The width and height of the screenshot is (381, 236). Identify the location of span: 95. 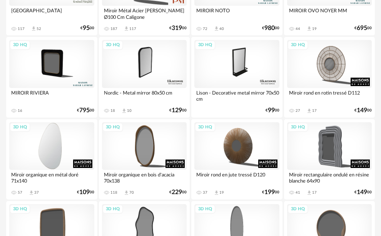
(86, 28).